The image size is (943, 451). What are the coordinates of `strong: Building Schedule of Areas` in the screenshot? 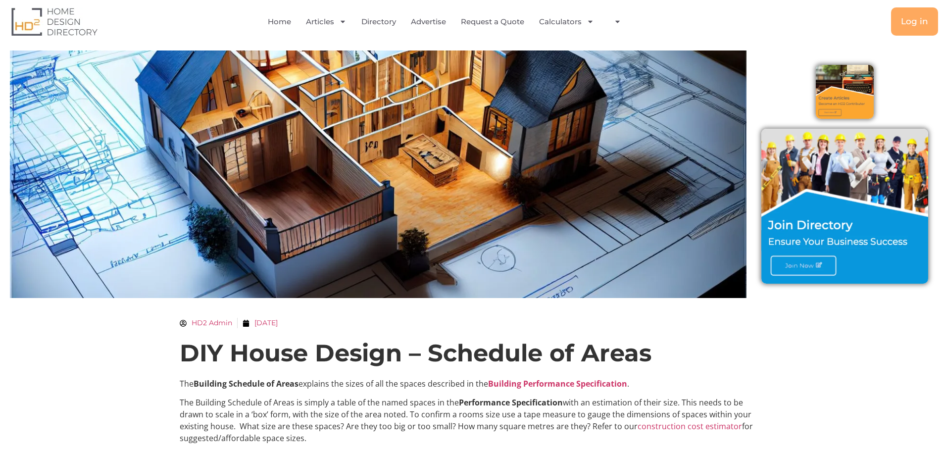 It's located at (246, 384).